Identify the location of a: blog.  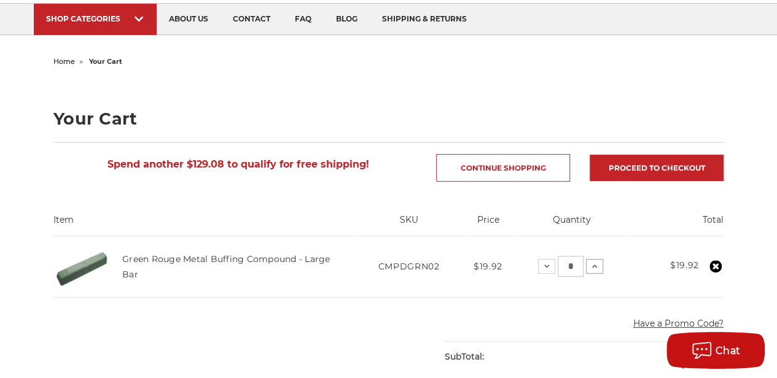
(346, 19).